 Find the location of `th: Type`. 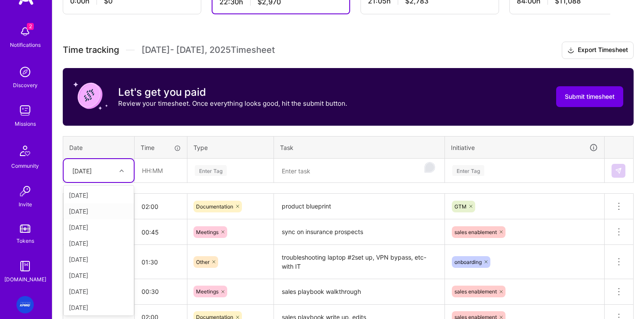

th: Type is located at coordinates (230, 147).